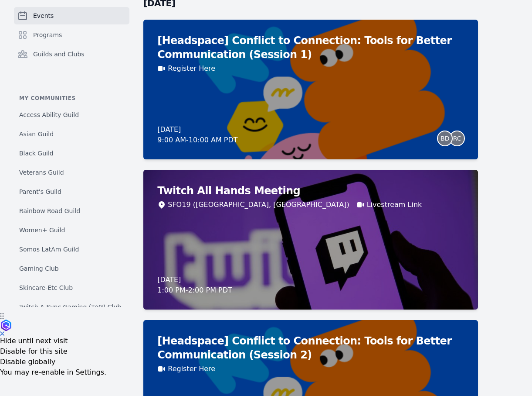 The height and width of the screenshot is (396, 532). What do you see at coordinates (42, 230) in the screenshot?
I see `span: Women+ Guild` at bounding box center [42, 230].